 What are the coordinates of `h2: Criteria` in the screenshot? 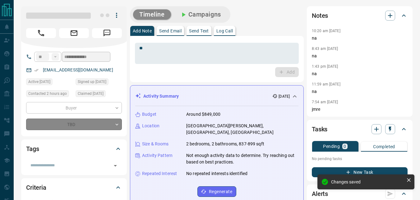 It's located at (36, 187).